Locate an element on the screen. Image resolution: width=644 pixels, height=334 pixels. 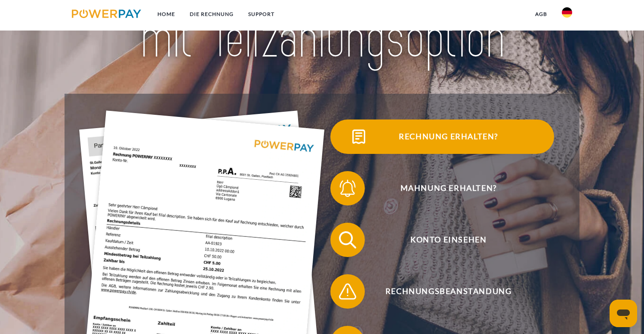
img: de is located at coordinates (567, 12).